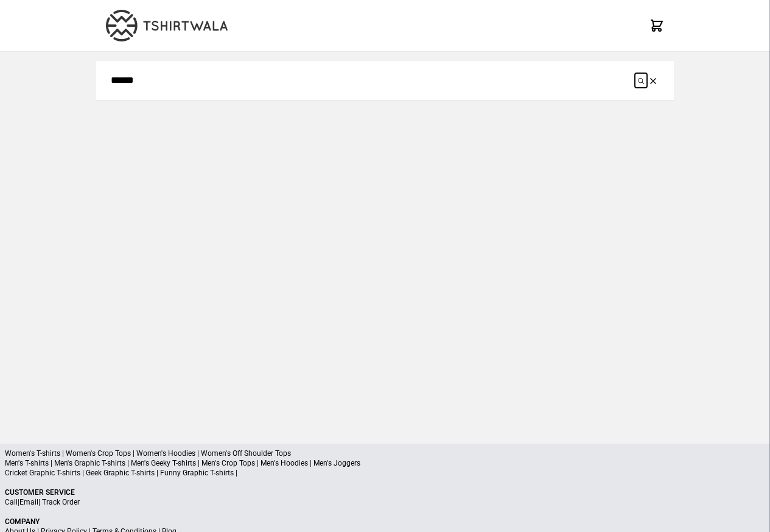  What do you see at coordinates (385, 521) in the screenshot?
I see `p: Company` at bounding box center [385, 521].